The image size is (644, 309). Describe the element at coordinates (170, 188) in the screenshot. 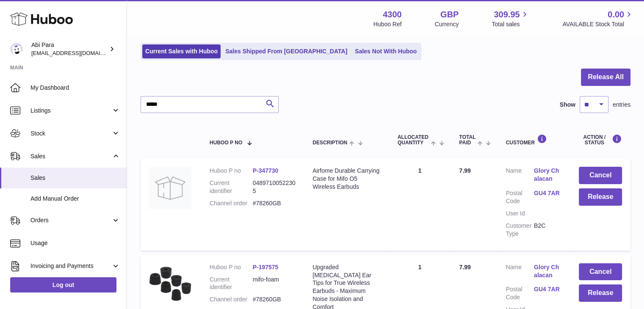

I see `img: no-photo.jpg` at that location.